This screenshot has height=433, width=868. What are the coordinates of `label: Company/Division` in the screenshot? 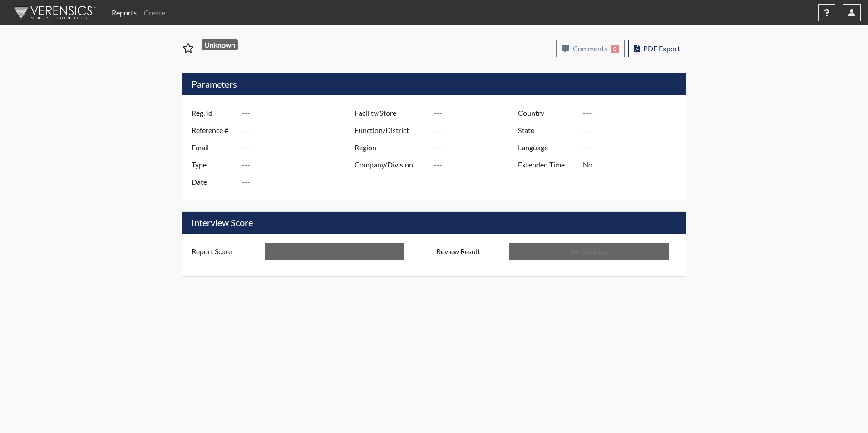 It's located at (391, 165).